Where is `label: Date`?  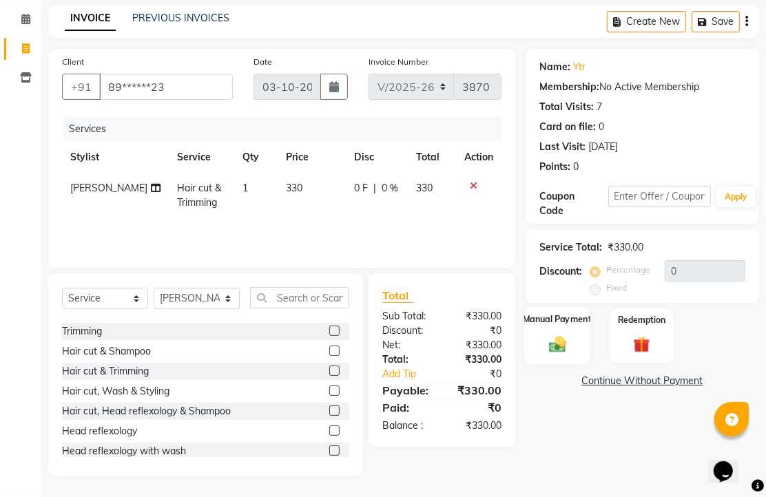
label: Date is located at coordinates (263, 62).